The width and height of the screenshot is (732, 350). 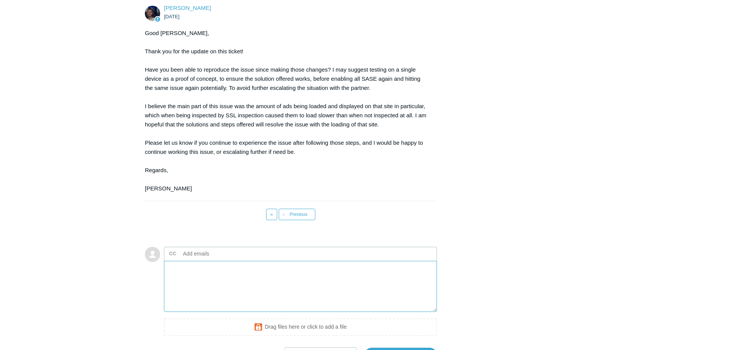 What do you see at coordinates (297, 215) in the screenshot?
I see `a: Previous` at bounding box center [297, 215].